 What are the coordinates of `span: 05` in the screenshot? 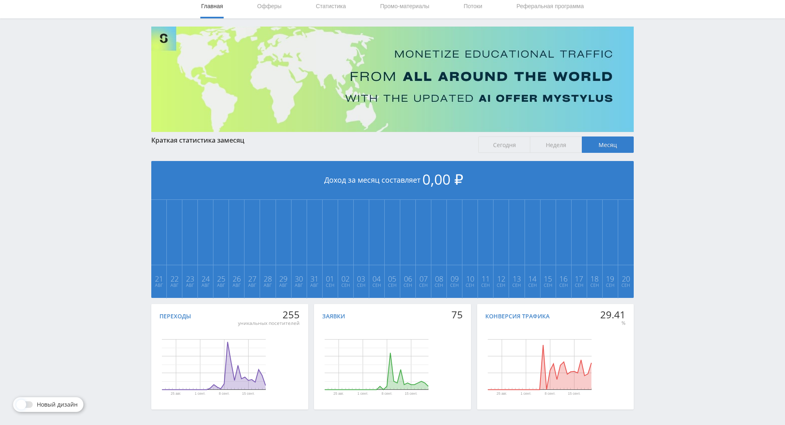 It's located at (392, 279).